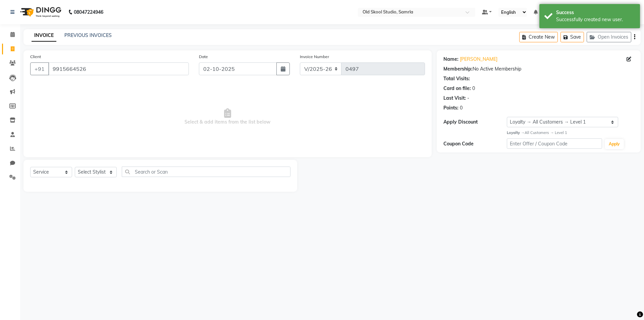  I want to click on a: INVOICE, so click(44, 35).